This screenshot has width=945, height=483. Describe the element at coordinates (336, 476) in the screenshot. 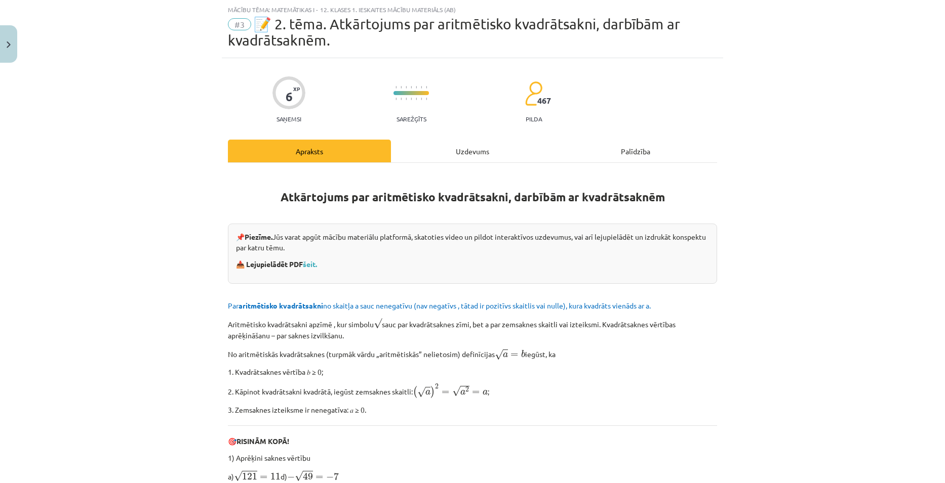

I see `span: 7` at that location.